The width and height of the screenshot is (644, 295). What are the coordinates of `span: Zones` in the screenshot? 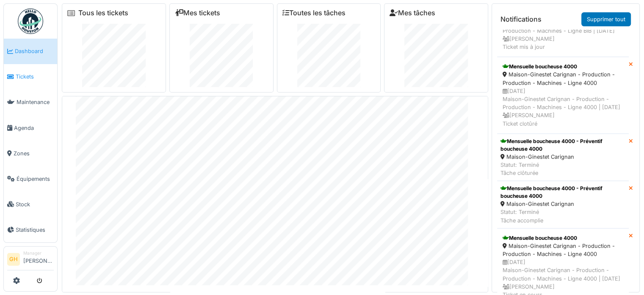 It's located at (34, 153).